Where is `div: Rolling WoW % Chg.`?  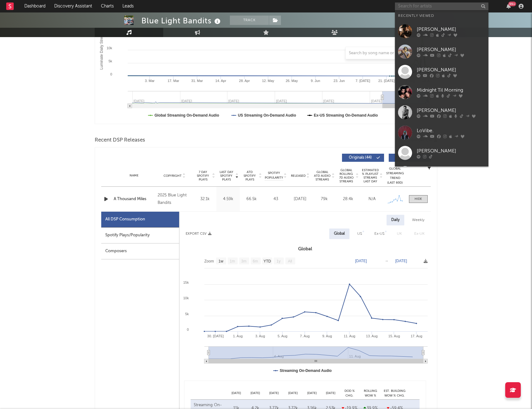 div: Rolling WoW % Chg. is located at coordinates (370, 394).